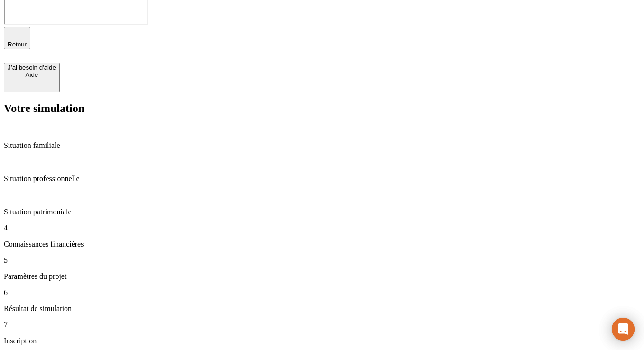  Describe the element at coordinates (322, 325) in the screenshot. I see `p: 7` at that location.